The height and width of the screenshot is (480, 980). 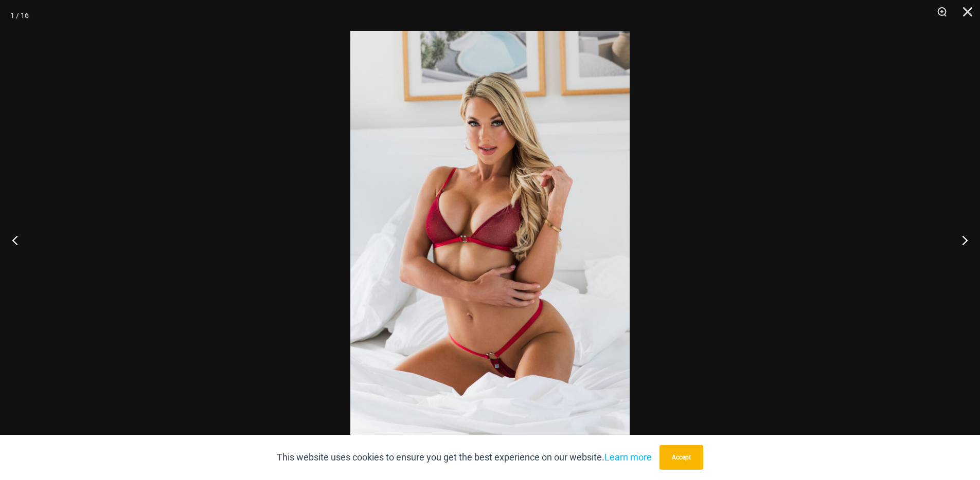 What do you see at coordinates (490, 240) in the screenshot?
I see `img: Guilty Pleasures Red 1045 Bra 689 Micro 05` at bounding box center [490, 240].